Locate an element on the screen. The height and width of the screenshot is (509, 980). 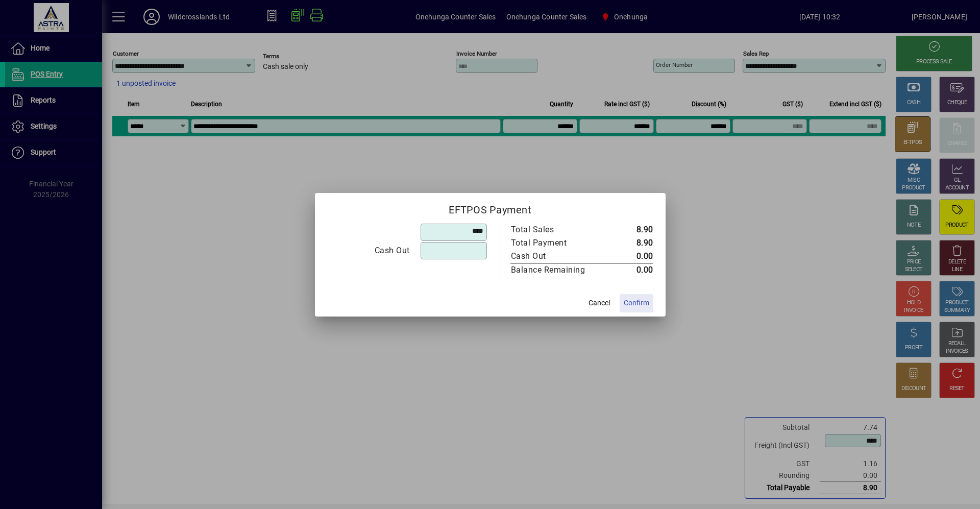
td: Total Sales is located at coordinates (558, 230).